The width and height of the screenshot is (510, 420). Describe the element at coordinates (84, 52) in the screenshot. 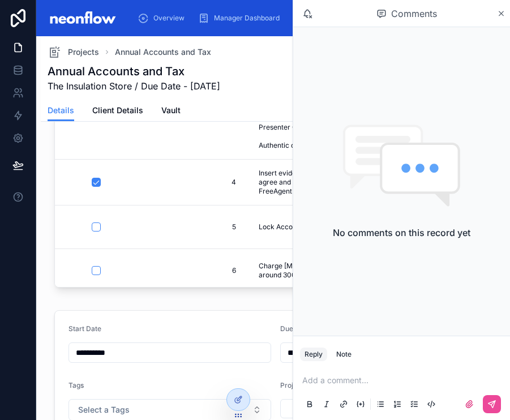

I see `span: Projects` at that location.